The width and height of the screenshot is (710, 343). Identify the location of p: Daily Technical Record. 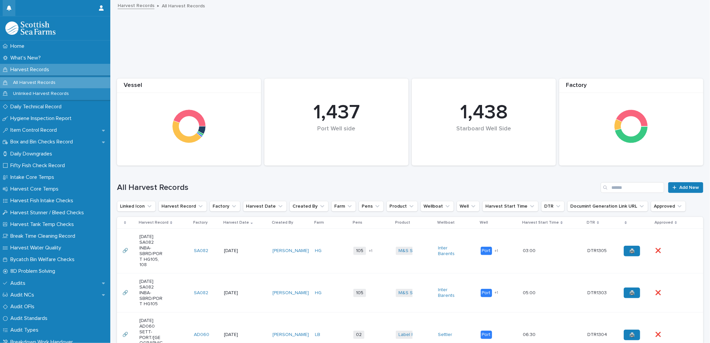
(37, 107).